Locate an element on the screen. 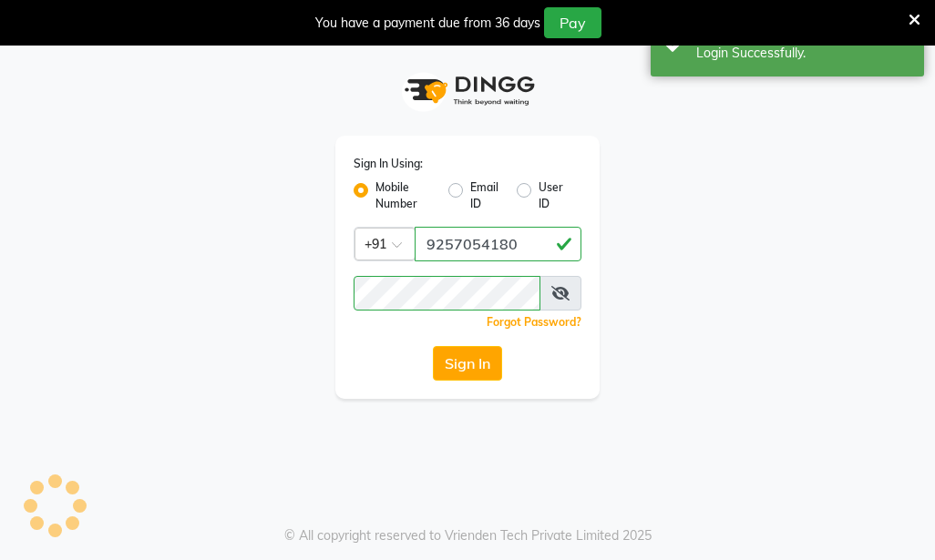 This screenshot has height=560, width=935. img: logo1.svg is located at coordinates (468, 90).